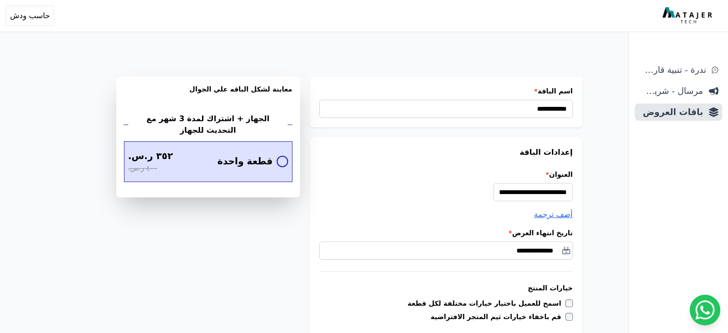 The image size is (728, 333). I want to click on span: ٤٠٠ ر.س., so click(143, 169).